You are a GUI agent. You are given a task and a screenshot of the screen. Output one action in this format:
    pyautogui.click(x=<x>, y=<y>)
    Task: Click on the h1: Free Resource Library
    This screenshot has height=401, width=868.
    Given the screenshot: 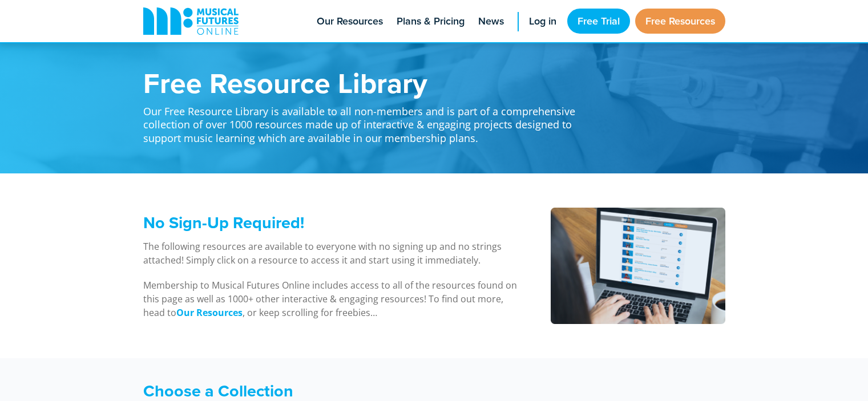 What is the action you would take?
    pyautogui.click(x=366, y=83)
    